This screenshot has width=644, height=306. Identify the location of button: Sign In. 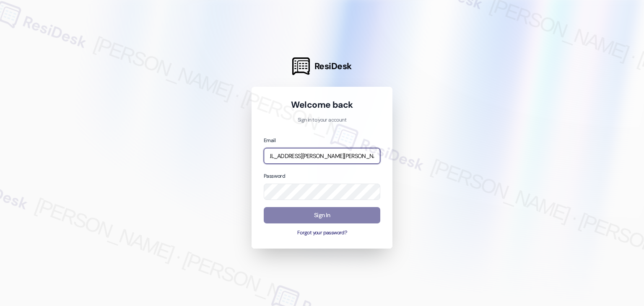
(322, 215).